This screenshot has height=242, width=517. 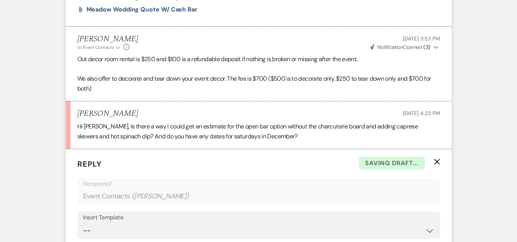 I want to click on strong: ( 3 ), so click(x=426, y=47).